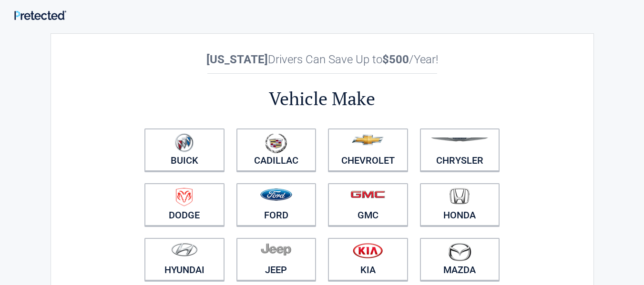  Describe the element at coordinates (322, 59) in the screenshot. I see `h2: Drivers Can Save Up to /Year` at that location.